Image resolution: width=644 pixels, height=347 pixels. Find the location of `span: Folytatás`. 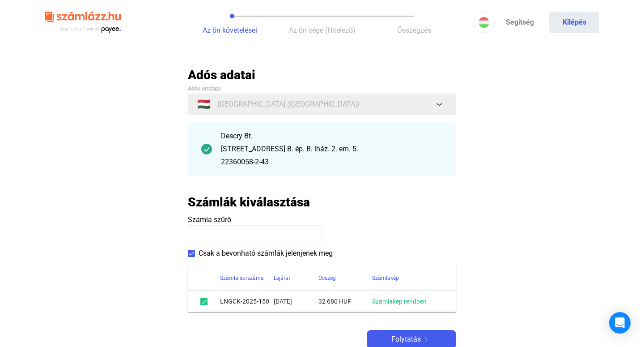

span: Folytatás is located at coordinates (406, 339).